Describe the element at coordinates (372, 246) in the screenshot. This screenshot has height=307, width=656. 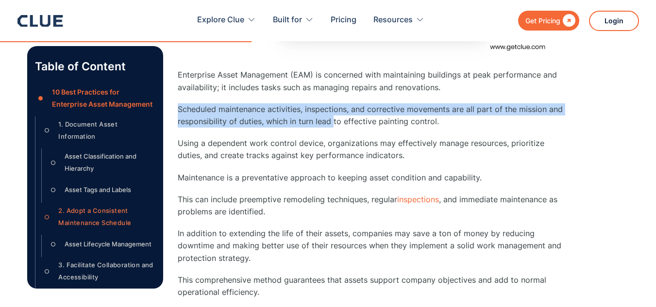
I see `p: In addition to extending the life of their assets, companies may save a ton of money by reducing ...` at that location.